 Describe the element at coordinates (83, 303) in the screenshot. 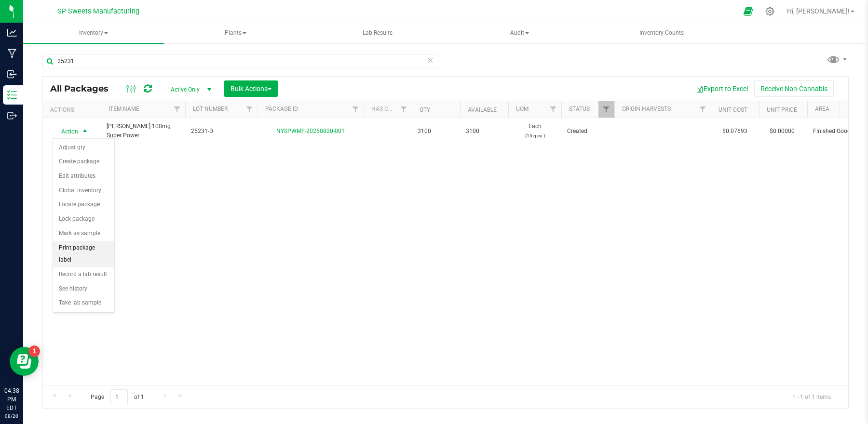

I see `li: Take lab sample` at that location.